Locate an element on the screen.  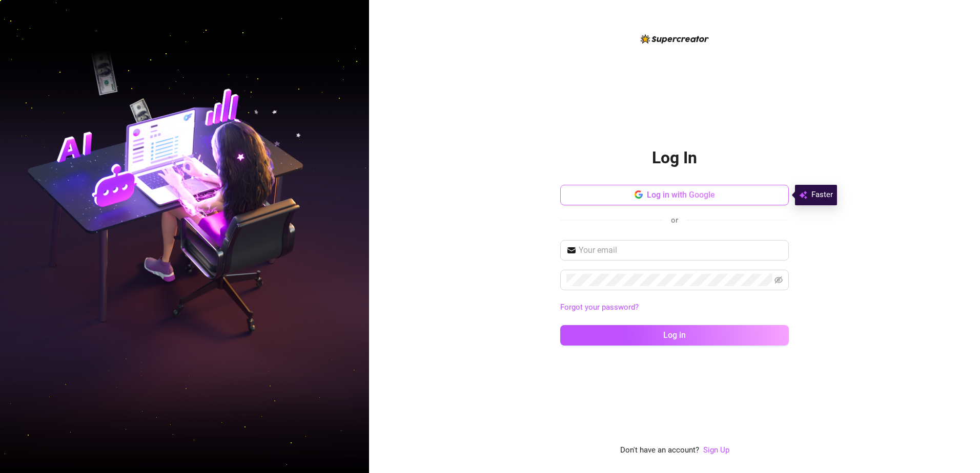
button: Log in is located at coordinates (674, 336).